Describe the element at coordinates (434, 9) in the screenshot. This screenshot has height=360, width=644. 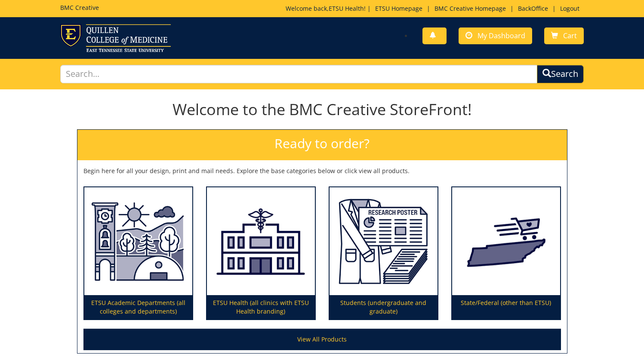
I see `p: Welcome back, ! | | | |` at that location.